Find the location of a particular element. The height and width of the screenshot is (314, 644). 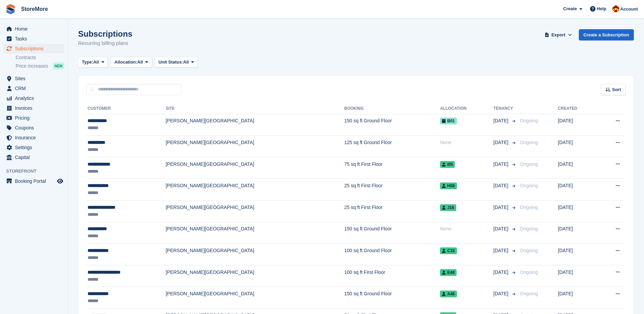

a: StoreMore is located at coordinates (34, 9).